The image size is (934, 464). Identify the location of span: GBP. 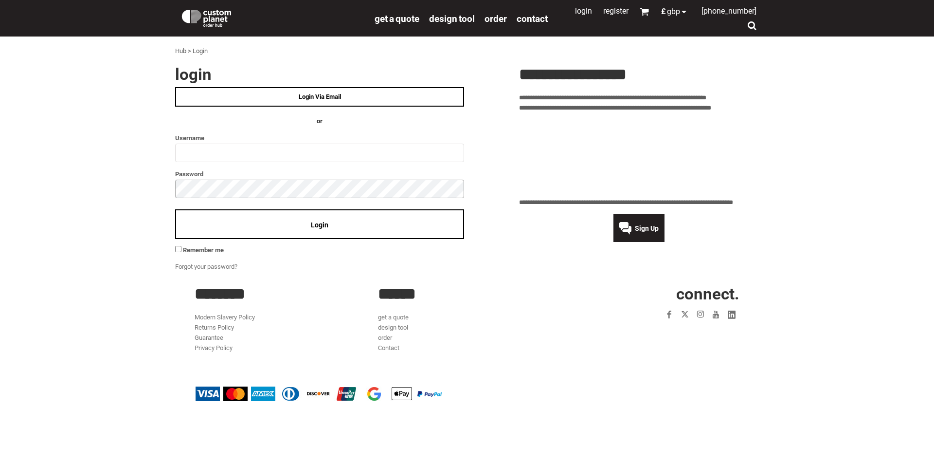
(673, 12).